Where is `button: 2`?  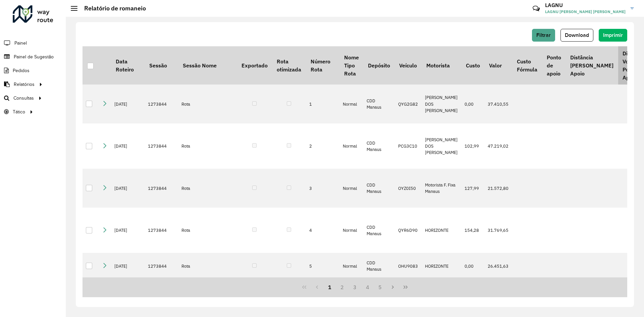
button: 2 is located at coordinates (342, 287).